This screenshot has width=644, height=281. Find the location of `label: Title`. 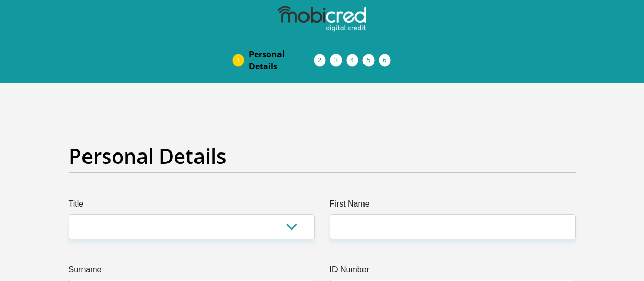

label: Title is located at coordinates (192, 206).